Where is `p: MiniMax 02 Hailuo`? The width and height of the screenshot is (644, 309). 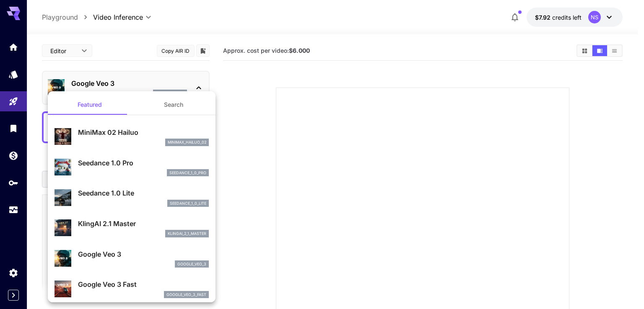 p: MiniMax 02 Hailuo is located at coordinates (143, 132).